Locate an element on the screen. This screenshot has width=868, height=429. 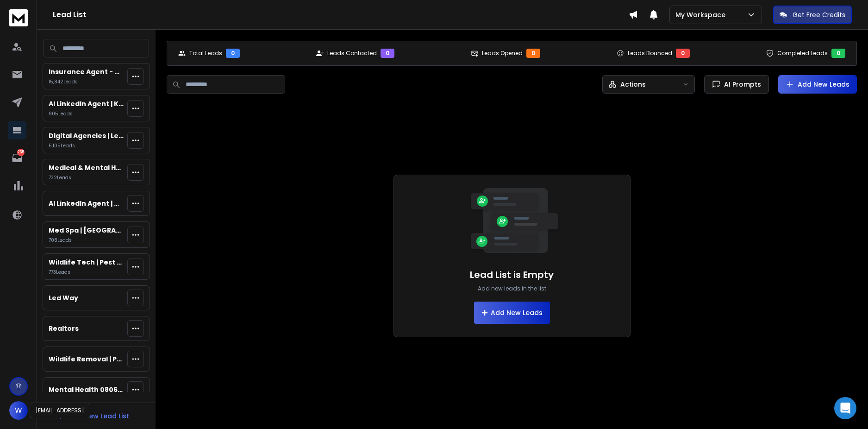
p: My Workspace is located at coordinates (703, 15).